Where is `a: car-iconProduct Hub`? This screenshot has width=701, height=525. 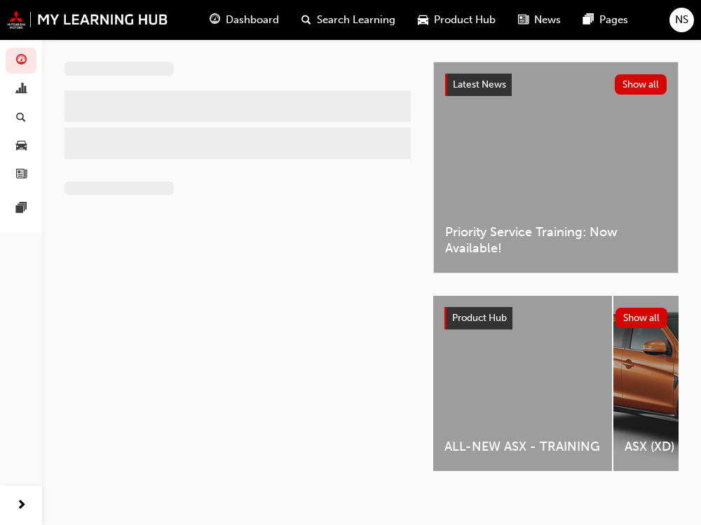 a: car-iconProduct Hub is located at coordinates (456, 20).